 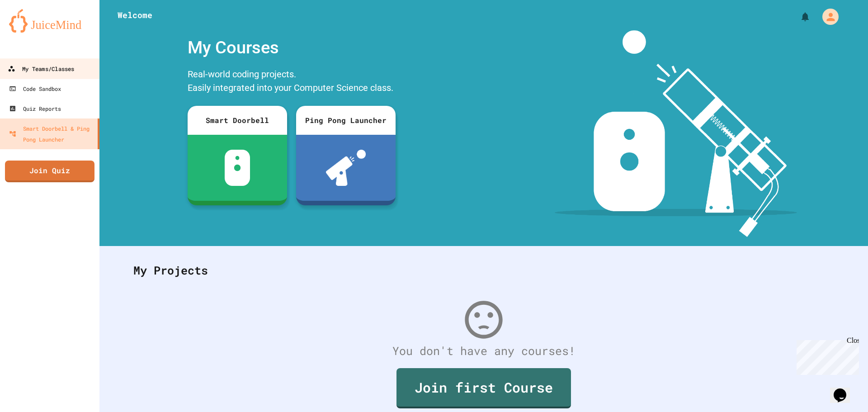 What do you see at coordinates (40, 69) in the screenshot?
I see `div: My Teams/Classes` at bounding box center [40, 69].